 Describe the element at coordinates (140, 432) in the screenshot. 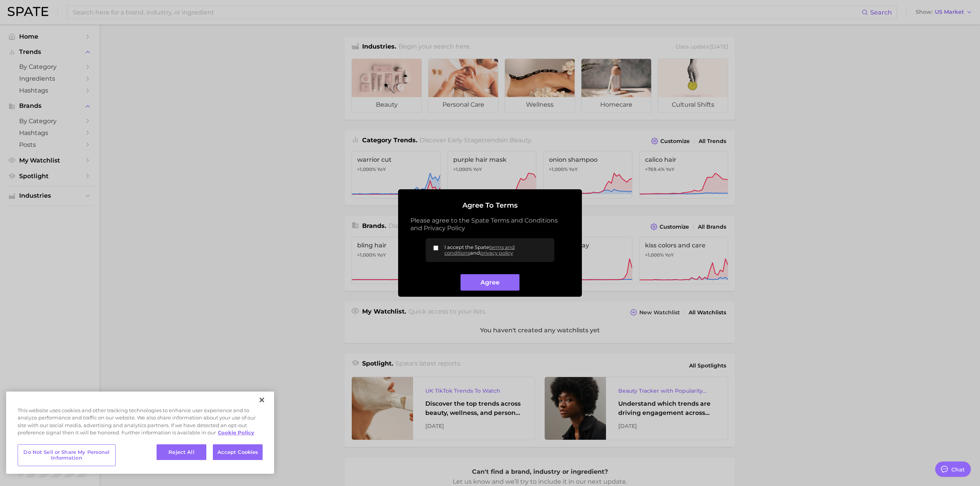

I see `div: Cookie banner` at that location.